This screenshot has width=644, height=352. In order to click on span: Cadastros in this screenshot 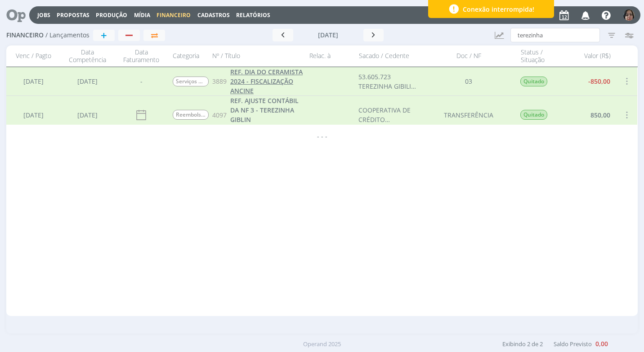, I will do `click(214, 15)`.